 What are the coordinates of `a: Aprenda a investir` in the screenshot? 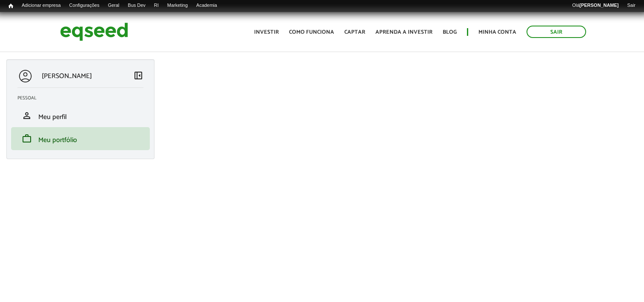 It's located at (404, 32).